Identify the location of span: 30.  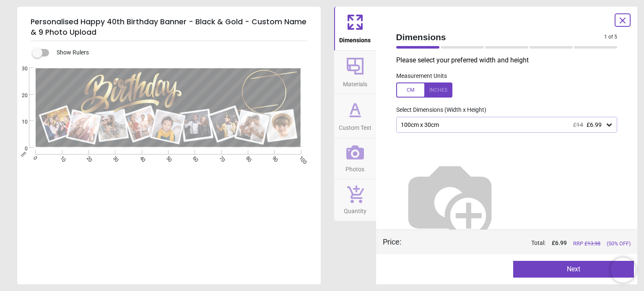
(20, 69).